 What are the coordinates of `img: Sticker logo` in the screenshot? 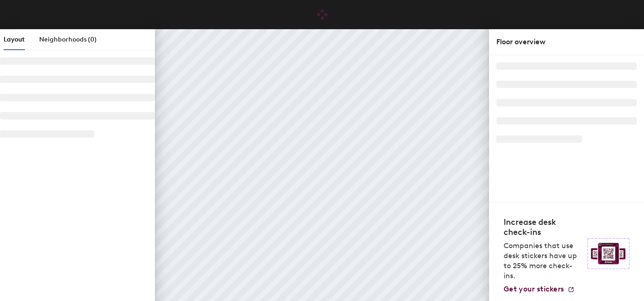 It's located at (608, 254).